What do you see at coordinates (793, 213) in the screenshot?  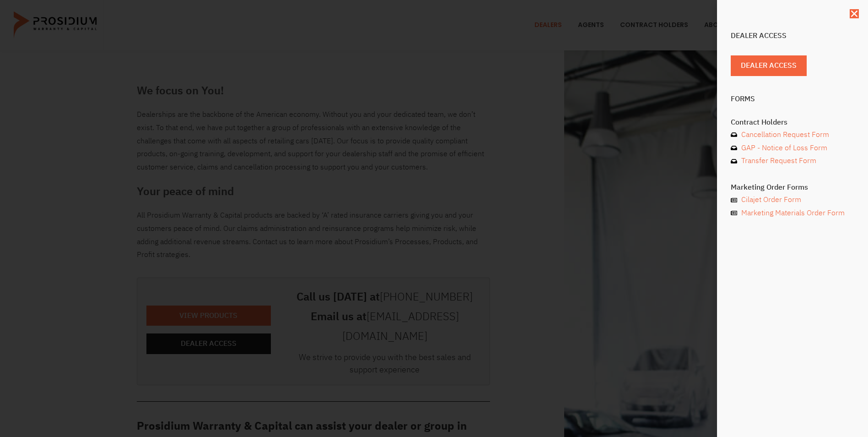 I see `a: Marketing Materials Order Form` at bounding box center [793, 213].